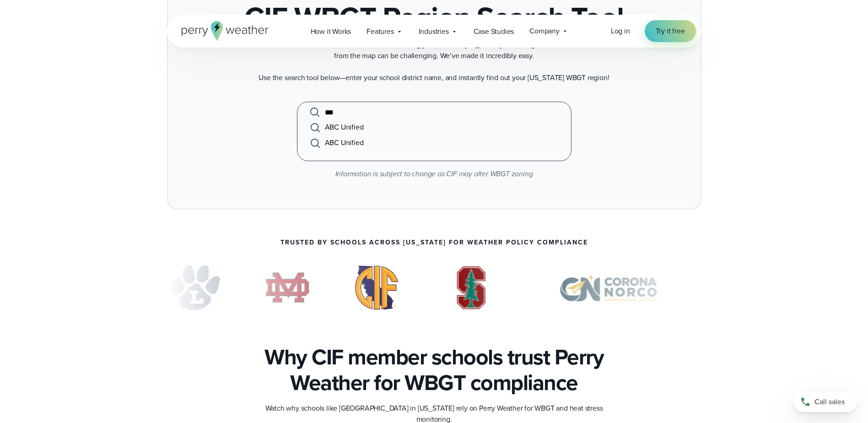  I want to click on span: Log in, so click(620, 30).